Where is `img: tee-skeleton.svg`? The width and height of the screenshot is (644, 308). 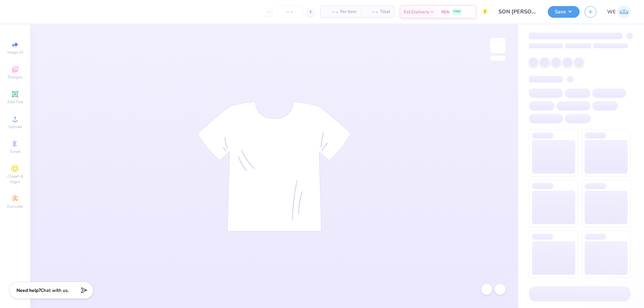
img: tee-skeleton.svg is located at coordinates (274, 166).